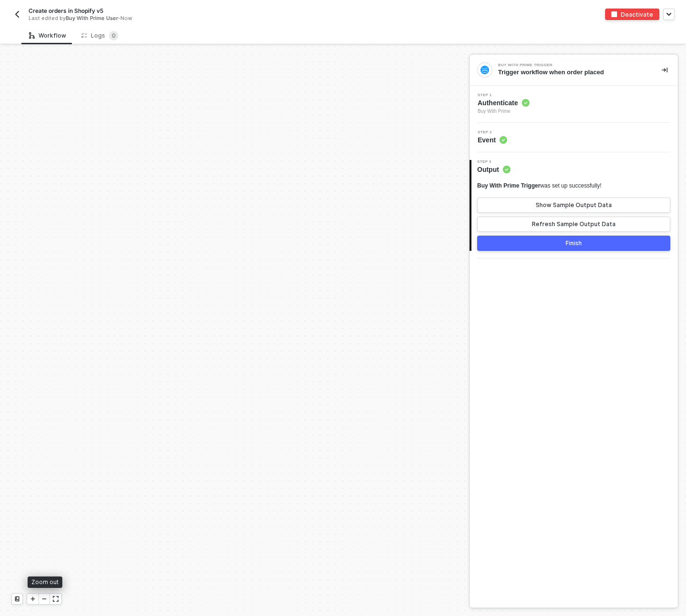 This screenshot has width=686, height=616. What do you see at coordinates (574, 243) in the screenshot?
I see `button: Finish` at bounding box center [574, 243].